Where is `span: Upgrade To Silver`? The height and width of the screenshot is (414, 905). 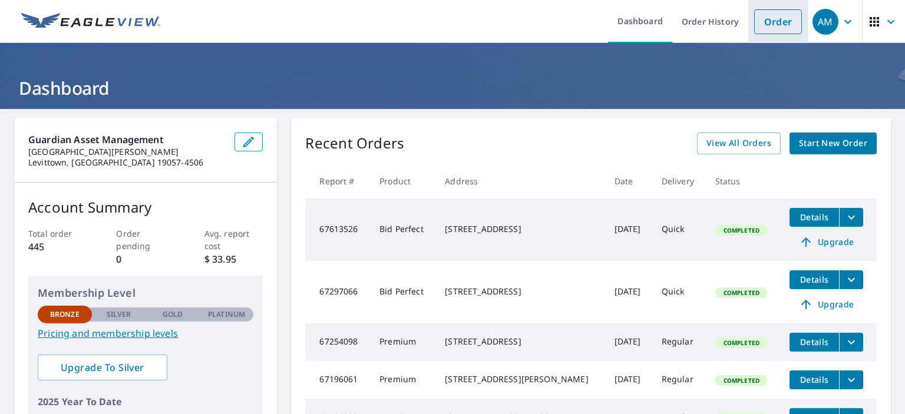
span: Upgrade To Silver is located at coordinates (103, 368).